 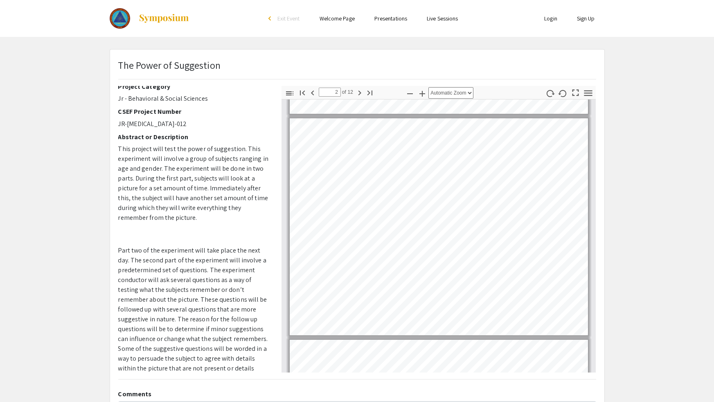 What do you see at coordinates (357, 394) in the screenshot?
I see `h2: Comments` at bounding box center [357, 394].